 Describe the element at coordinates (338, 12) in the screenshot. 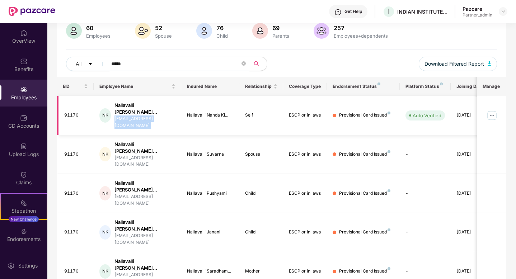

I see `img: svg+xml;base64,PHN2ZyBpZD0iSGVscC0zMngzMiIgeG1sbnM9Imh0dHA6Ly93d3cudzMub3JnLzIwMDAvc3ZnIiB3aWR0aD...` at that location.